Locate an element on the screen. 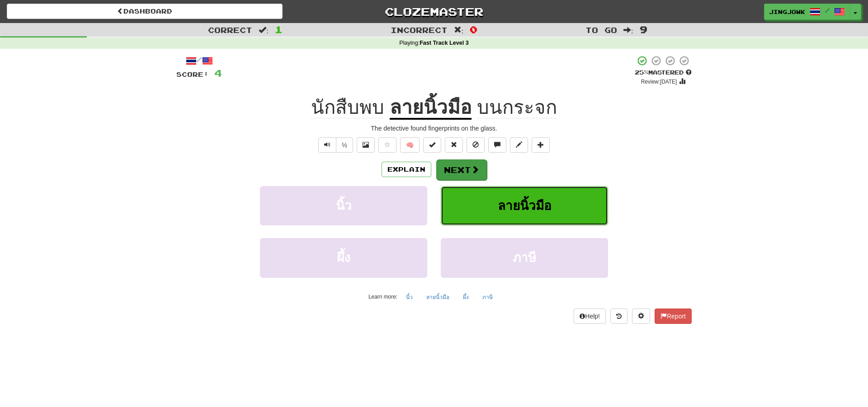 This screenshot has height=407, width=868. button: Help! is located at coordinates (589, 316).